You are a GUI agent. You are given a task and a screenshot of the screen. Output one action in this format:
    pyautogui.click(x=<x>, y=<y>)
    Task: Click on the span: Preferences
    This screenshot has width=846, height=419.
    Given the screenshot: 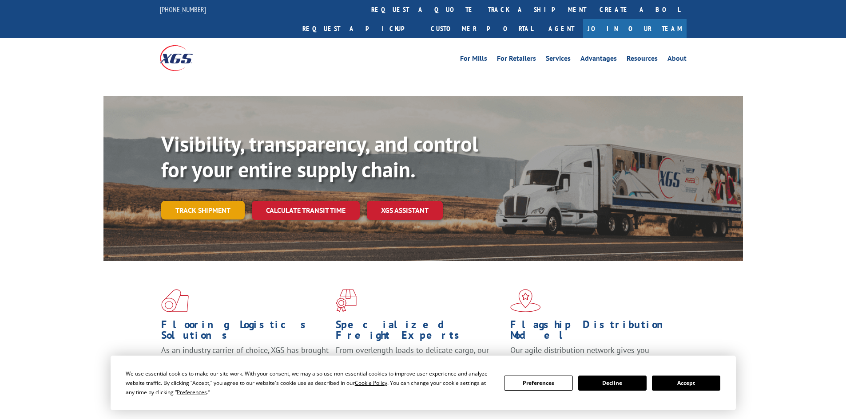 What is the action you would take?
    pyautogui.click(x=192, y=392)
    